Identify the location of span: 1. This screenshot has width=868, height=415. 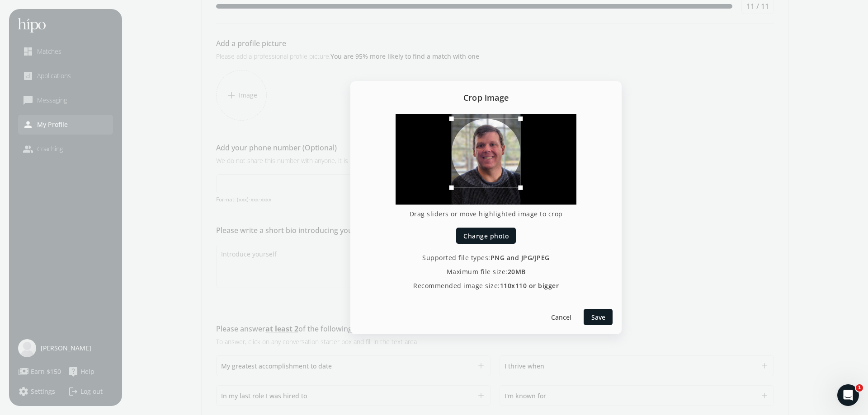
(859, 388).